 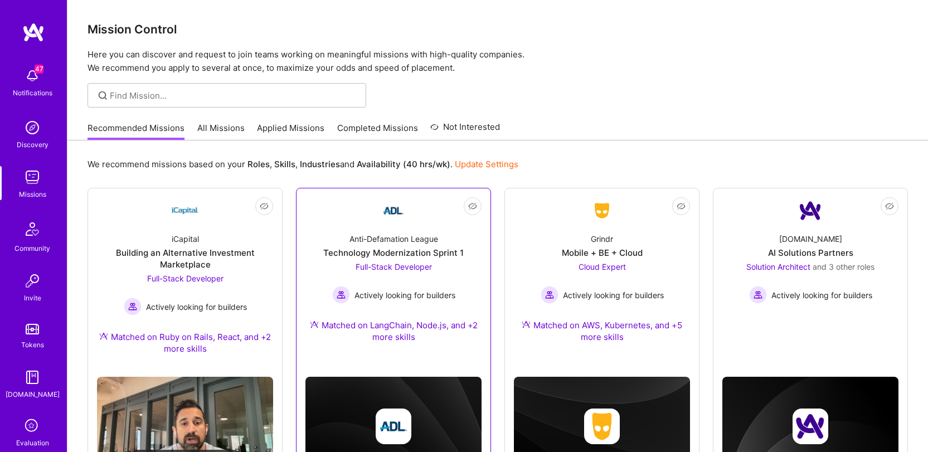 I want to click on a: Not Interested, so click(x=465, y=130).